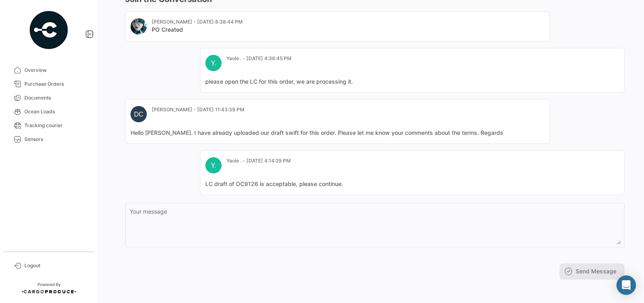 This screenshot has height=303, width=644. What do you see at coordinates (49, 112) in the screenshot?
I see `a: Ocean Loads` at bounding box center [49, 112].